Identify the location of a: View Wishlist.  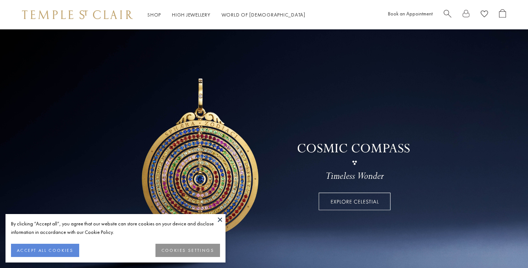
(485, 15).